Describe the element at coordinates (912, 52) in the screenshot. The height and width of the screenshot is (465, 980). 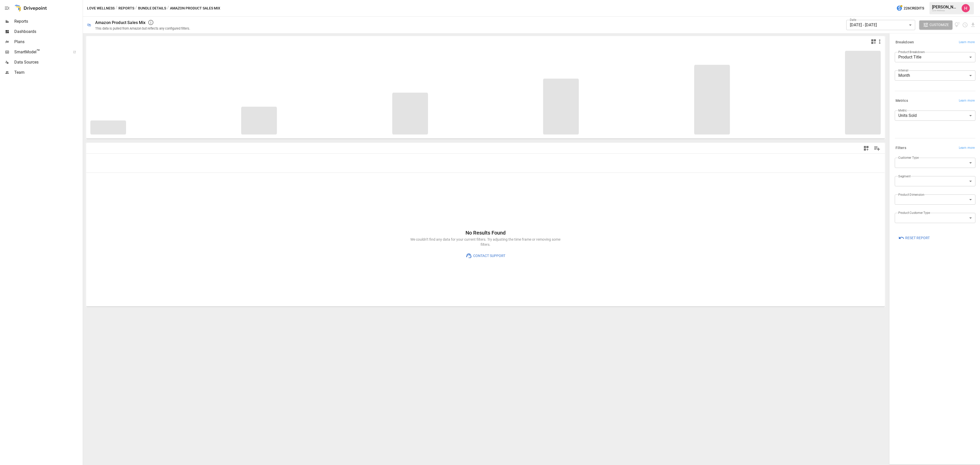
I see `label: Product Breakdown` at that location.